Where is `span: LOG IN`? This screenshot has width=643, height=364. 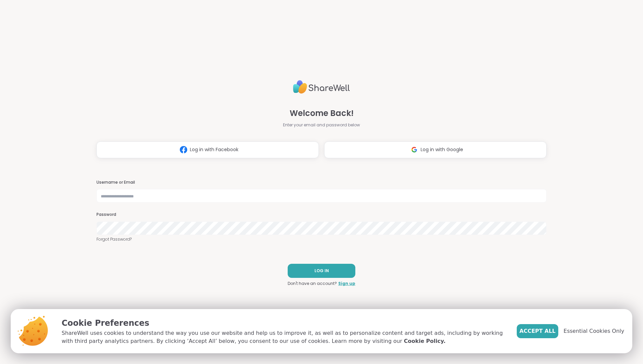 span: LOG IN is located at coordinates (322, 271).